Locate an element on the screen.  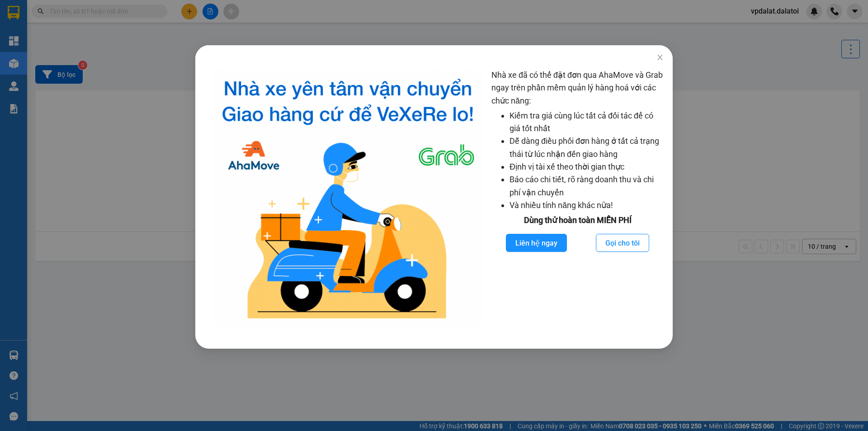
img: logo is located at coordinates (348, 197).